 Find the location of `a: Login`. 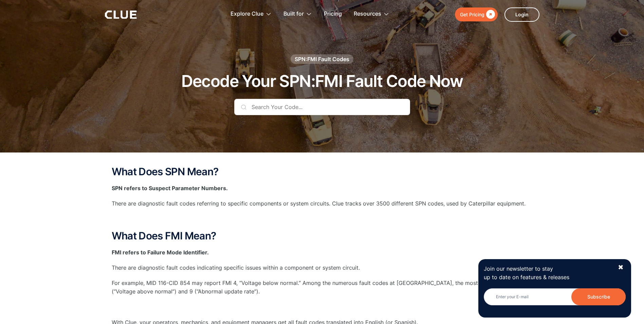

a: Login is located at coordinates (522, 15).